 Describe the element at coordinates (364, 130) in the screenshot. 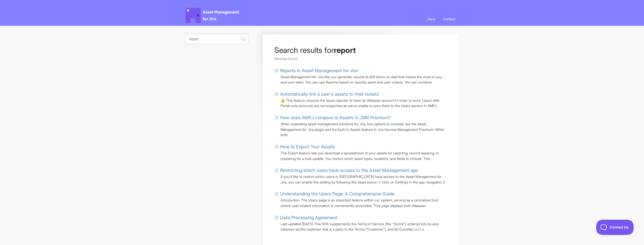

I see `p: When evaluating asset management solutions for Jira, two options to consider are the Asset Manage...` at that location.